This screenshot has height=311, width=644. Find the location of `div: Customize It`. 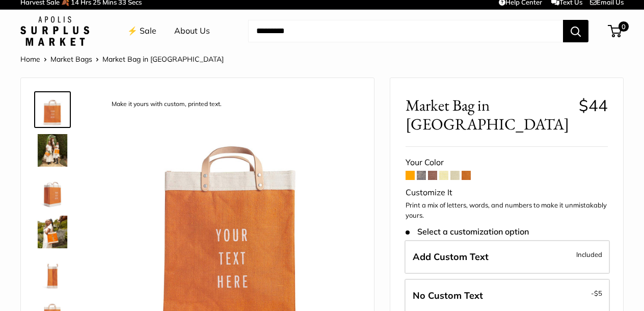

div: Customize It is located at coordinates (507, 192).